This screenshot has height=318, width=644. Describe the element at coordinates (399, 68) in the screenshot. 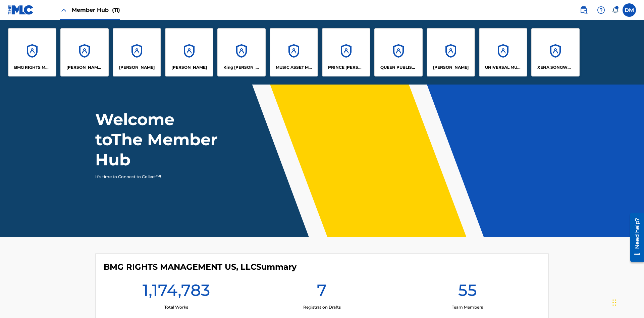

I see `p: QUEEN PUBLISHA` at that location.